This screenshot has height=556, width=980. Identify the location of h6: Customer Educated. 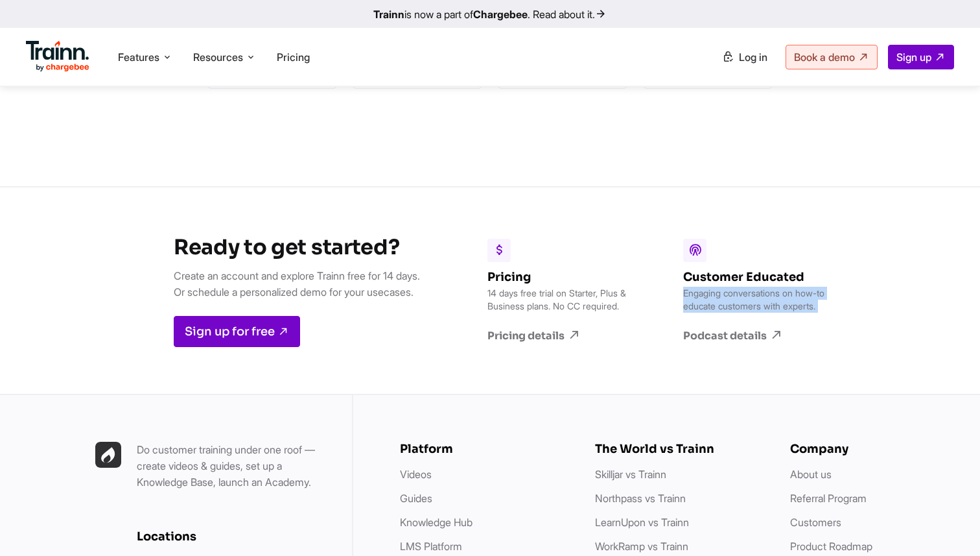
(757, 277).